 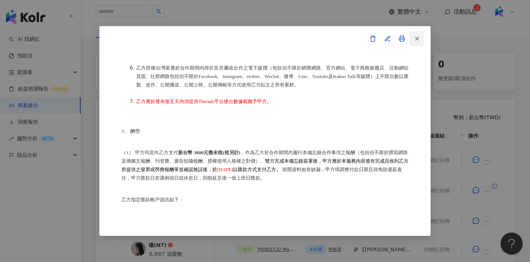 I want to click on span: 乙方應於發布後五天內須提供Threads平台後台數據截圖予甲方。, so click(x=204, y=101).